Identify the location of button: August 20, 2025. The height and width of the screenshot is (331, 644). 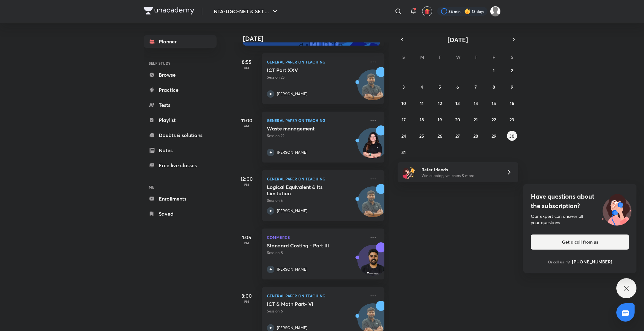
(457, 120).